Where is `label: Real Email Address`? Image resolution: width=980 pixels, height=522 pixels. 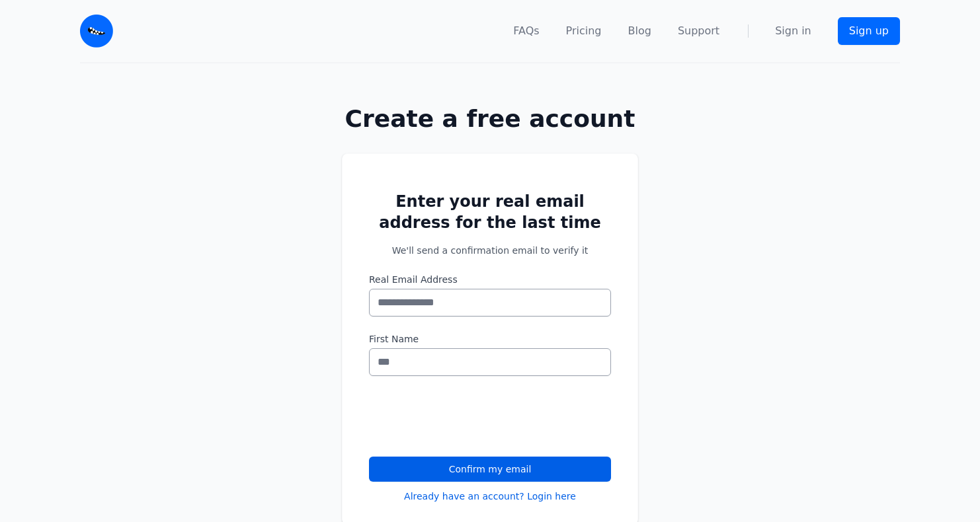
label: Real Email Address is located at coordinates (490, 279).